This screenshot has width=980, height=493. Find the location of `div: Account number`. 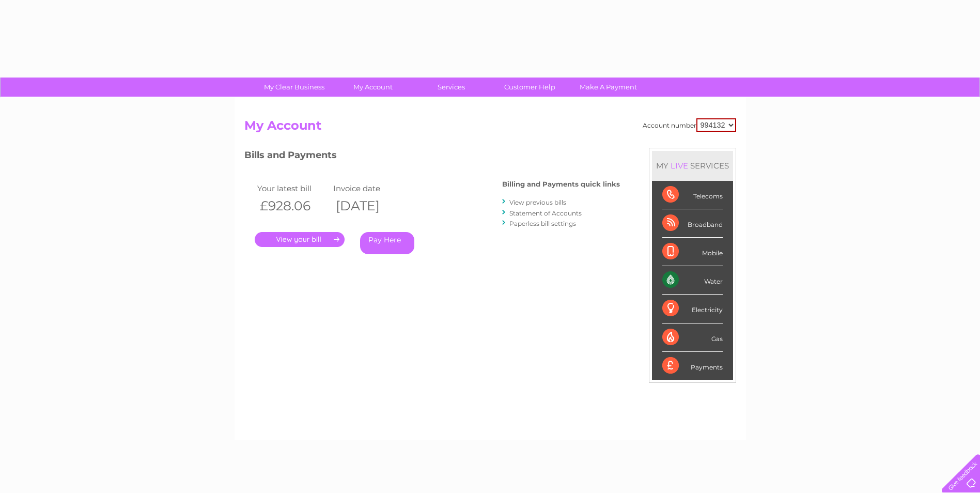

div: Account number is located at coordinates (689, 125).